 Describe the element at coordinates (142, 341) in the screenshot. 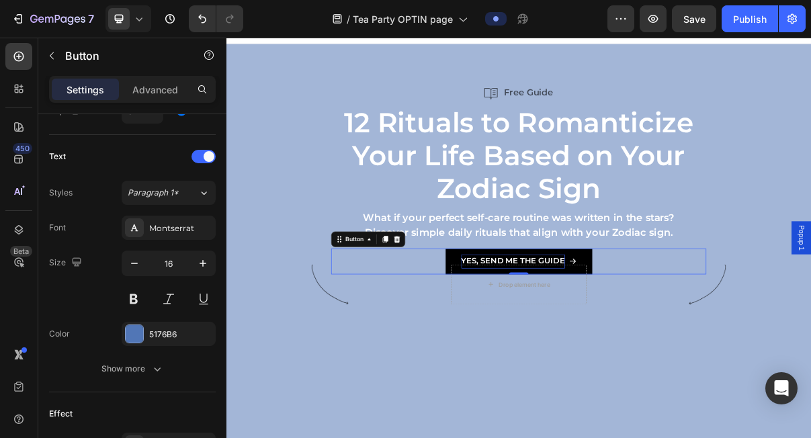

I see `img: gempages_575584408015209298-6469fce9-3d0f-458d-bd30-dce281a7ea87.png` at that location.